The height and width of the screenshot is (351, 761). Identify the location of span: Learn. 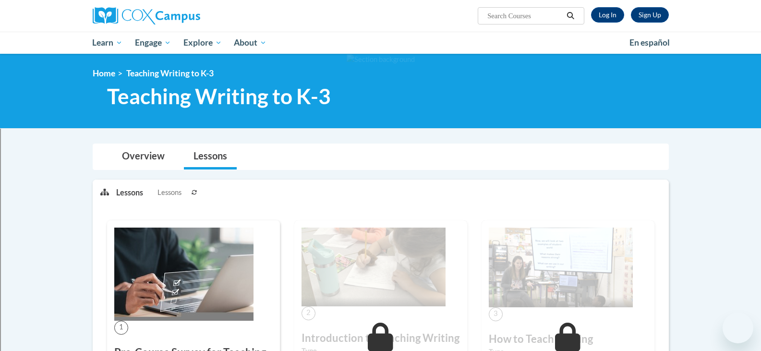
(107, 43).